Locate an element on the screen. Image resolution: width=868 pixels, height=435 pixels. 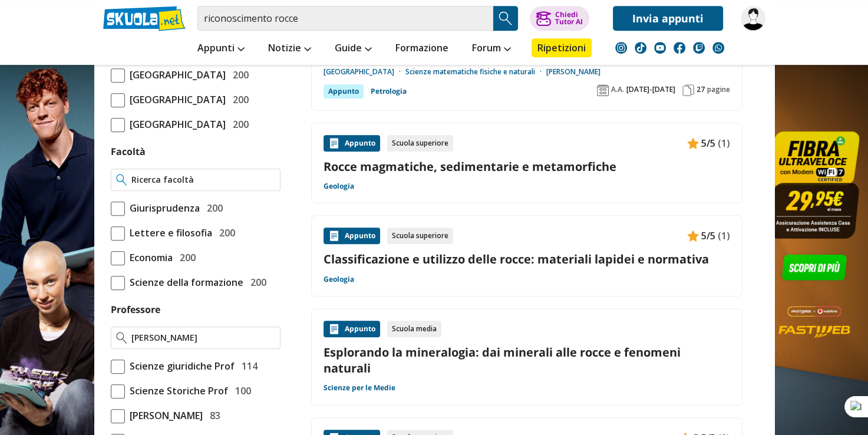
span: 114 is located at coordinates (247, 366).